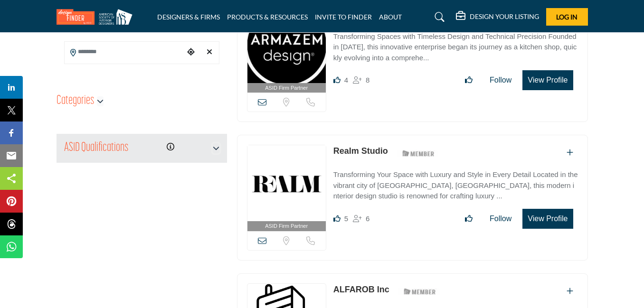 Image resolution: width=644 pixels, height=308 pixels. Describe the element at coordinates (504, 17) in the screenshot. I see `h5: DESIGN YOUR LISTING` at that location.